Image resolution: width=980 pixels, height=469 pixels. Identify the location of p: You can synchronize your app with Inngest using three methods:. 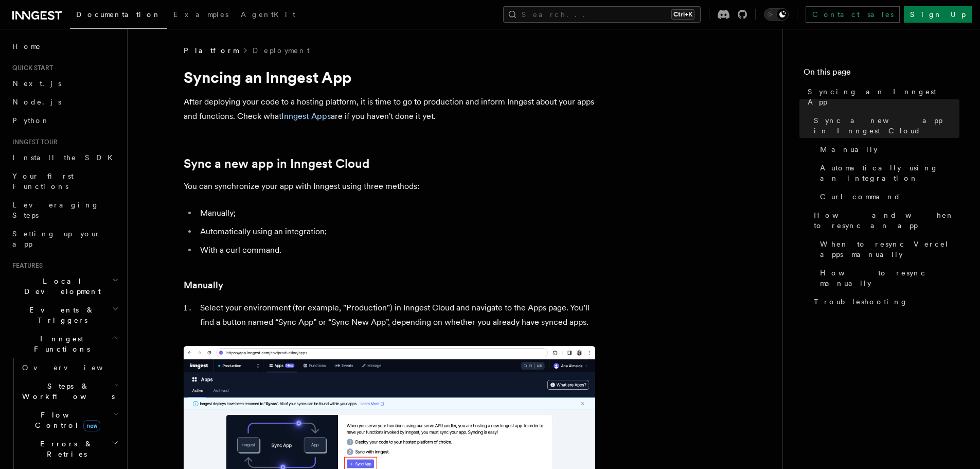
(390, 187).